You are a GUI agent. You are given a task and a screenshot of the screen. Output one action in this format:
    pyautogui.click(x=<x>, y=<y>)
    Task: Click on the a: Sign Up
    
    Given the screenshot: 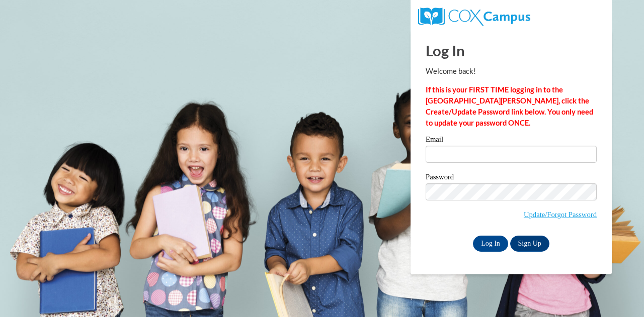 What is the action you would take?
    pyautogui.click(x=530, y=244)
    